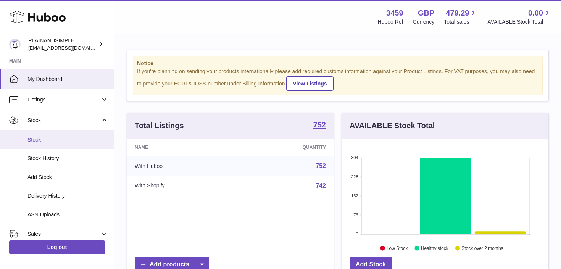  Describe the element at coordinates (183, 147) in the screenshot. I see `th: Name` at that location.